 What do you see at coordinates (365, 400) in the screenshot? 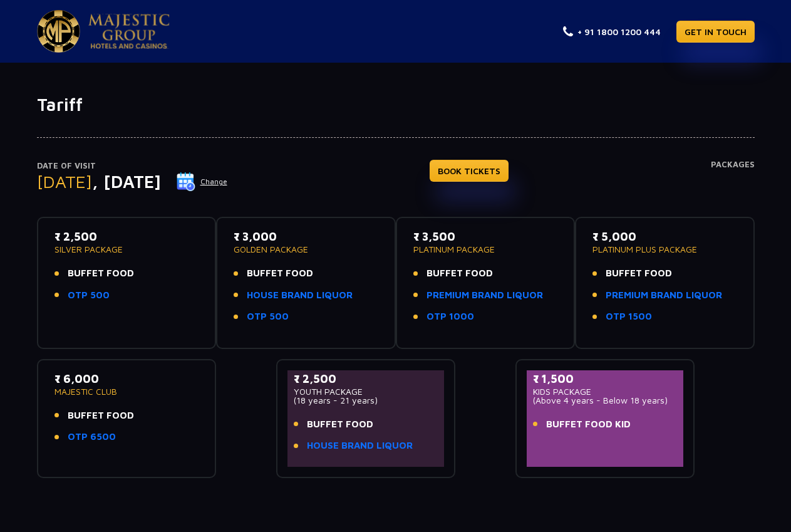
I see `p: (18 years - 21 years)` at bounding box center [365, 400].